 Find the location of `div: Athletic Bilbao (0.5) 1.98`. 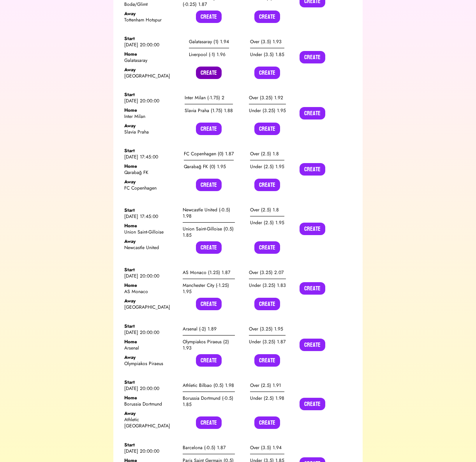

div: Athletic Bilbao (0.5) 1.98 is located at coordinates (209, 385).